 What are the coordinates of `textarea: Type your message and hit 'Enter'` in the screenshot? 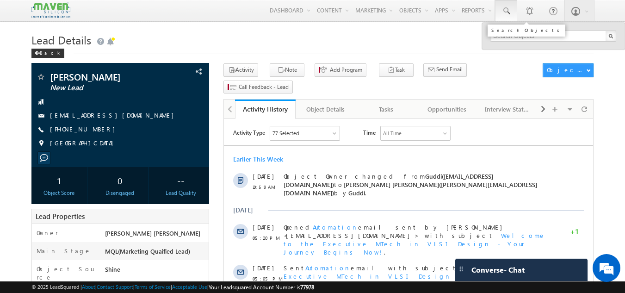 It's located at (90, 152).